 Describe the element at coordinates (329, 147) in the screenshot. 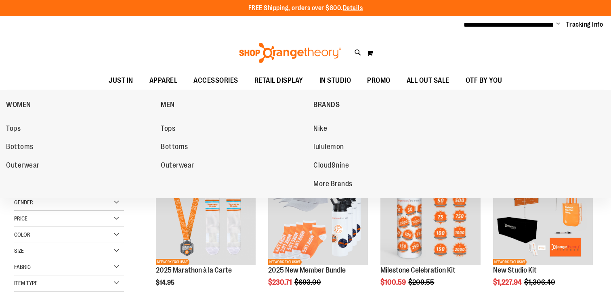

I see `span: lululemon` at that location.